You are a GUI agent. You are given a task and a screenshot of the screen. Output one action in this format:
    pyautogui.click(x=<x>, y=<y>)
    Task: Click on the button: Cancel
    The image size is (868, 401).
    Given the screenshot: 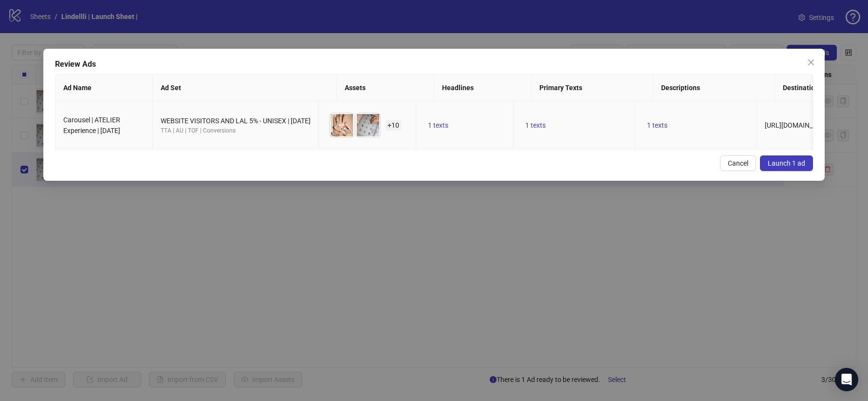 What is the action you would take?
    pyautogui.click(x=739, y=163)
    